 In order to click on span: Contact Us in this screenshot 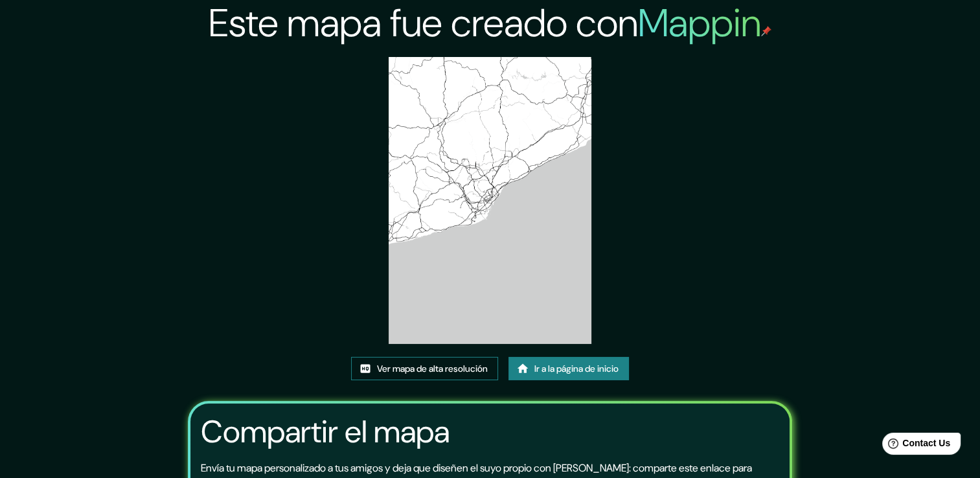, I will do `click(61, 15)`.